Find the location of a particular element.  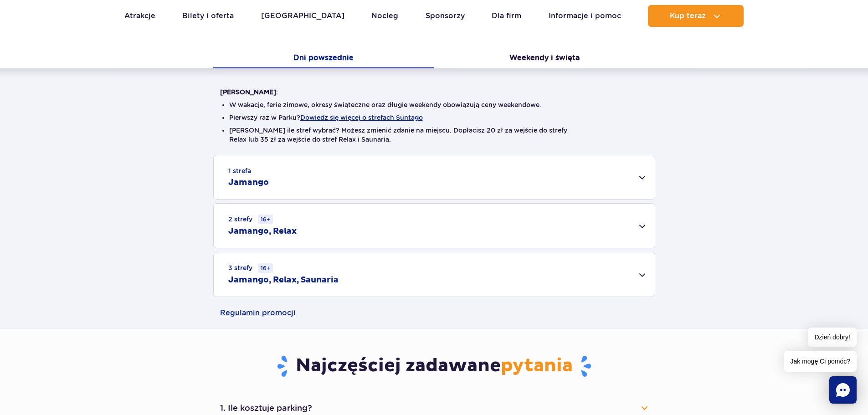

button: Weekendy i święta is located at coordinates (544, 59).